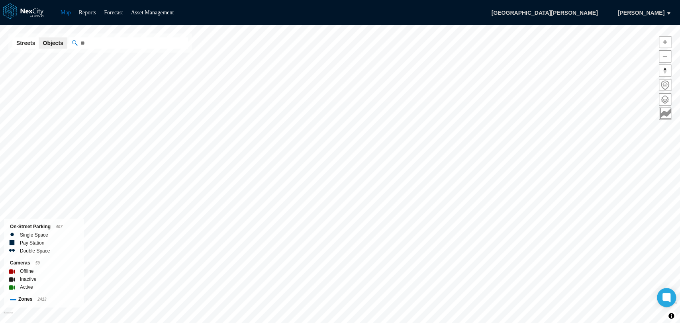  Describe the element at coordinates (53, 43) in the screenshot. I see `button: Objects` at that location.